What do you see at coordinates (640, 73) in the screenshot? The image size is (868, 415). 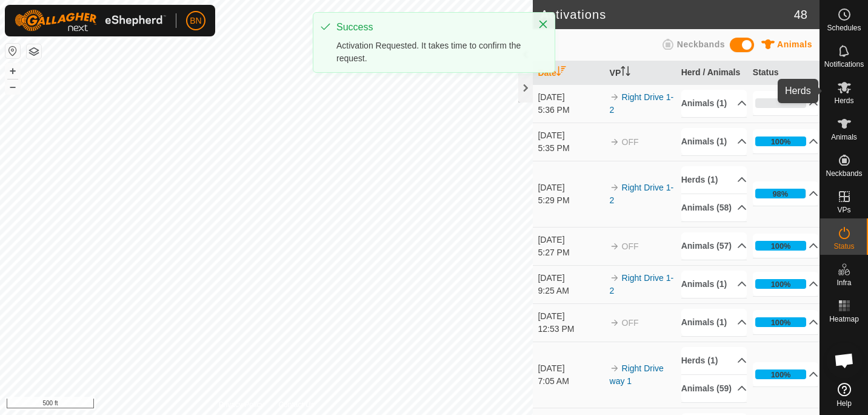 I see `th: VP` at bounding box center [640, 73].